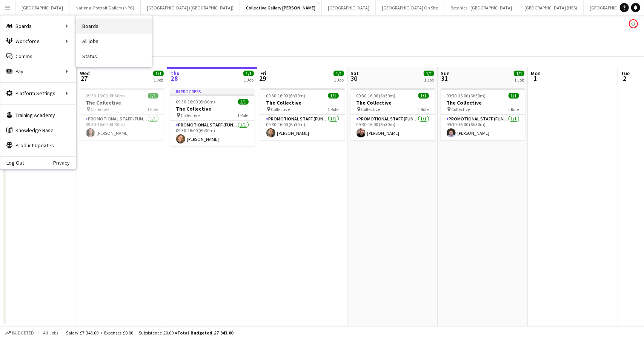 This screenshot has height=339, width=644. I want to click on span: Sun, so click(445, 73).